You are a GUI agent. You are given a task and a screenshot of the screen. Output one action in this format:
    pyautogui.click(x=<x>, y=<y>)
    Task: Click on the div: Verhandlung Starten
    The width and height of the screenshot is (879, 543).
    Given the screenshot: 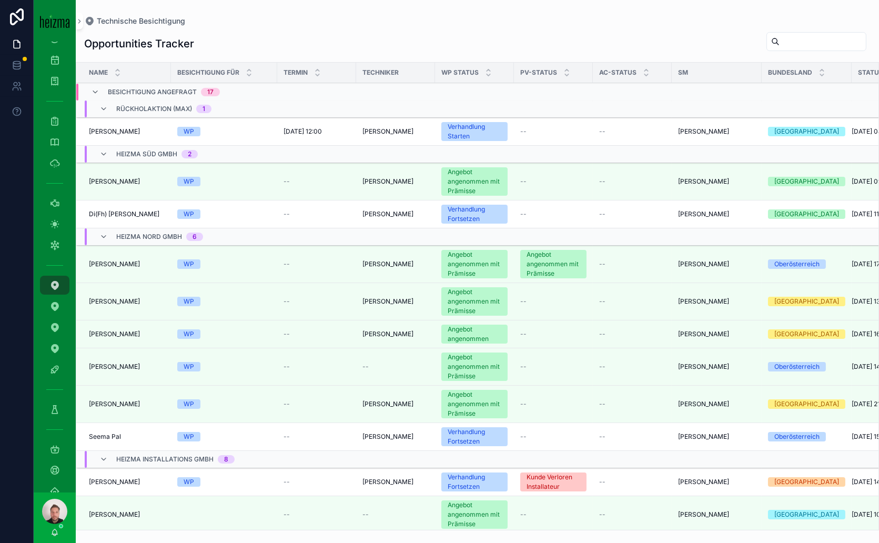 What is the action you would take?
    pyautogui.click(x=474, y=131)
    